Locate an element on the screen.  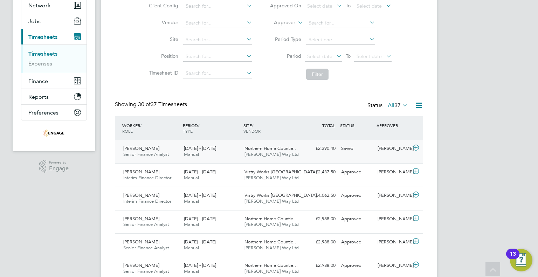
span: TYPE is located at coordinates (188, 131).